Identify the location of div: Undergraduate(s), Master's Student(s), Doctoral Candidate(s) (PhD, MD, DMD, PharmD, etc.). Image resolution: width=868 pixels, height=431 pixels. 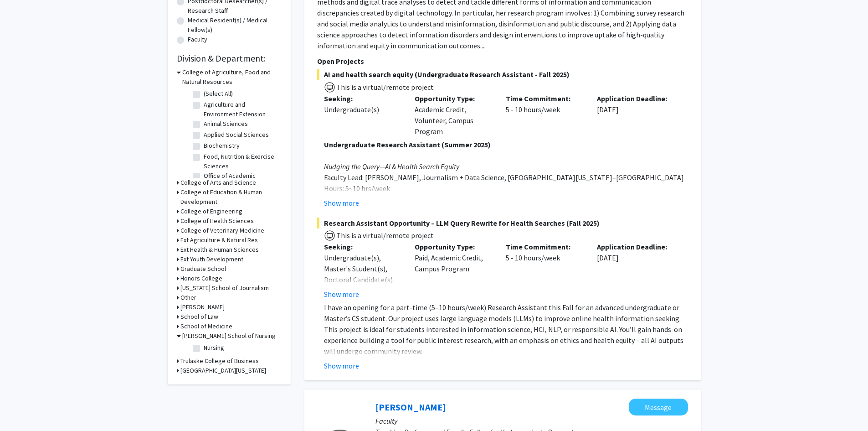
(363, 280).